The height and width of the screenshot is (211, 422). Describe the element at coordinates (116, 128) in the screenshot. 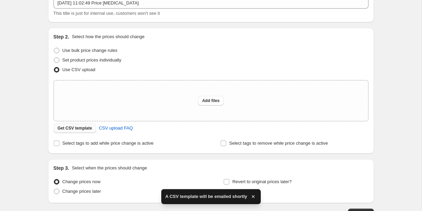

I see `a: CSV upload FAQ` at that location.